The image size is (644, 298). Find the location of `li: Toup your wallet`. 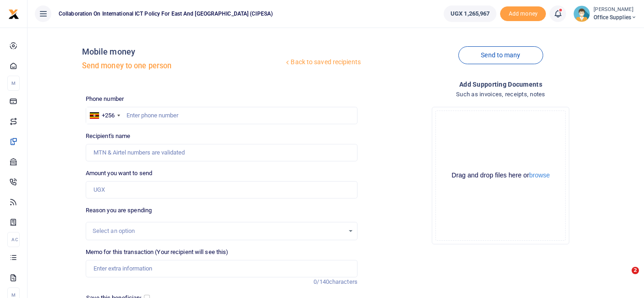

li: Toup your wallet is located at coordinates (523, 14).